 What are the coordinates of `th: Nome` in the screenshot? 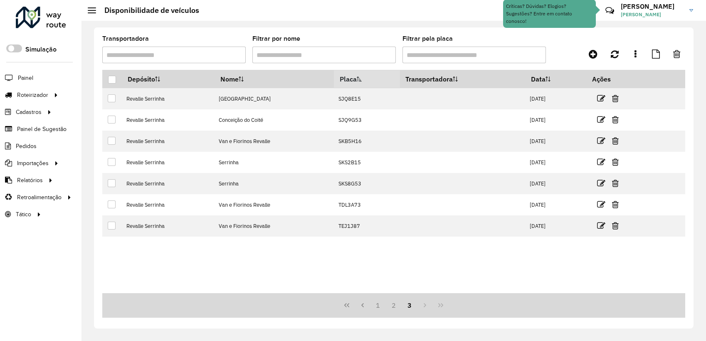 It's located at (274, 79).